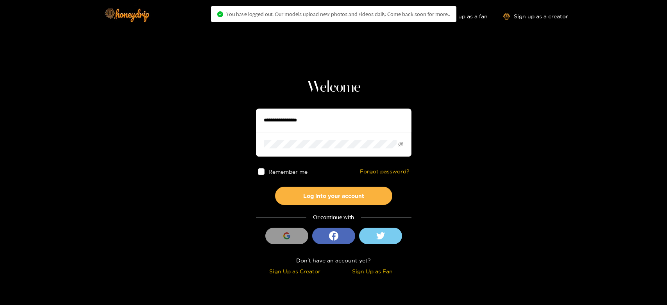 The image size is (667, 305). Describe the element at coordinates (460, 16) in the screenshot. I see `a: Sign up as a fan` at that location.